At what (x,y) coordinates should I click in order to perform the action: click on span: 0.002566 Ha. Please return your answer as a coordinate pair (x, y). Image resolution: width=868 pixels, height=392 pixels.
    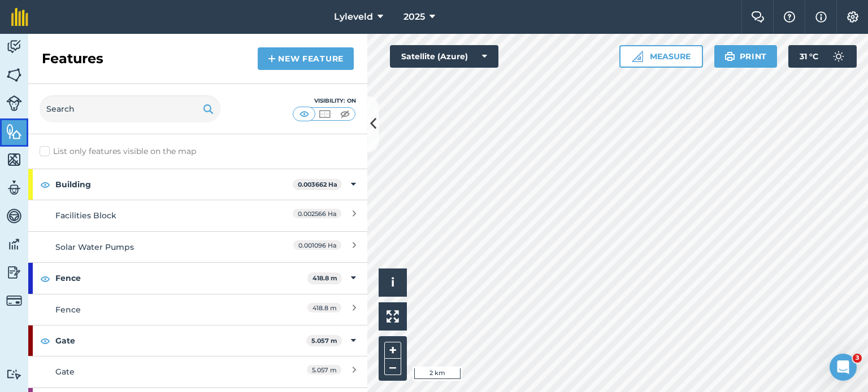
    Looking at the image, I should click on (317, 214).